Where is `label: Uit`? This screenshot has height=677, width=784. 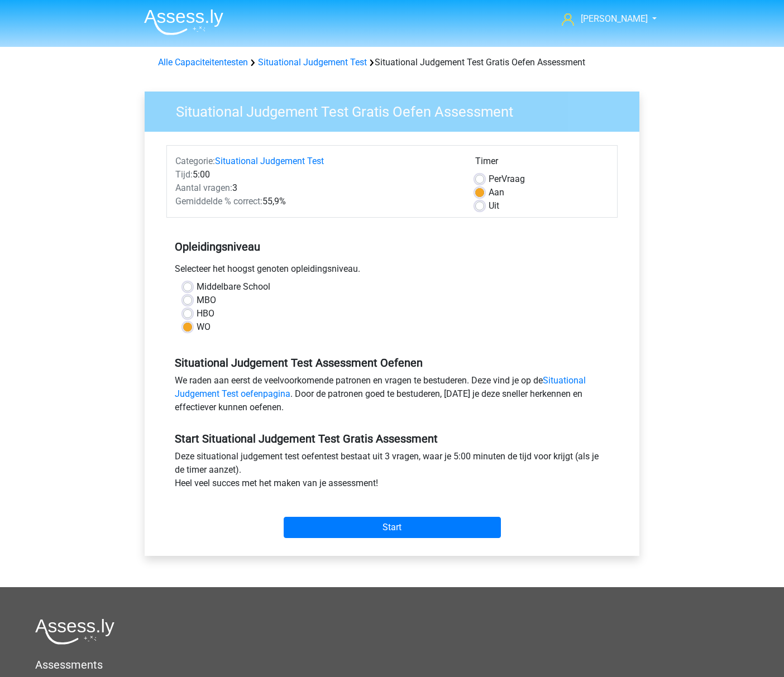
label: Uit is located at coordinates (493, 206).